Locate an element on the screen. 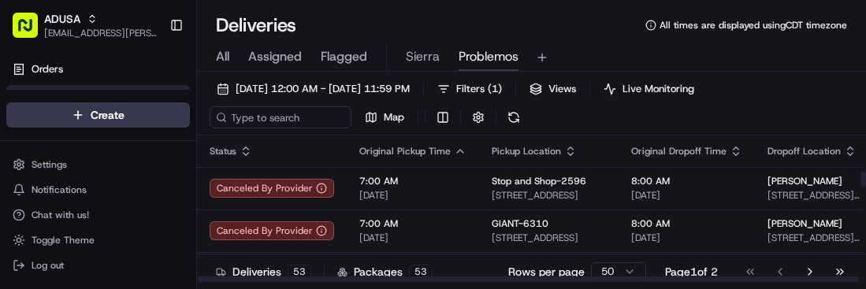 This screenshot has height=289, width=866. span: Status is located at coordinates (223, 151).